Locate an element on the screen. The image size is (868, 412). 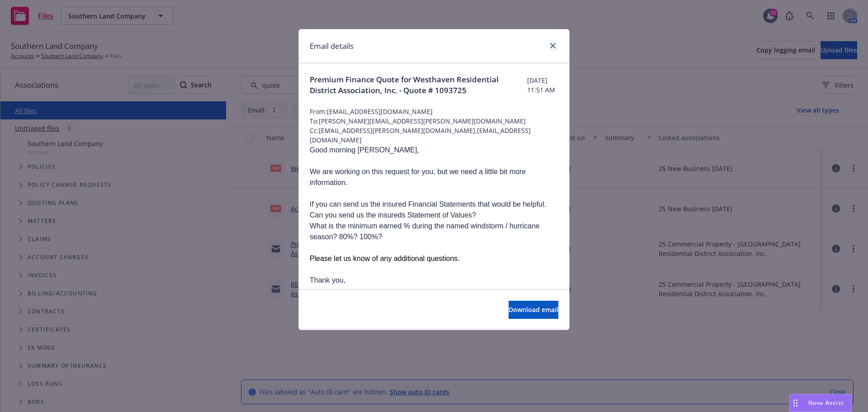
h1: Email details is located at coordinates (331, 46).